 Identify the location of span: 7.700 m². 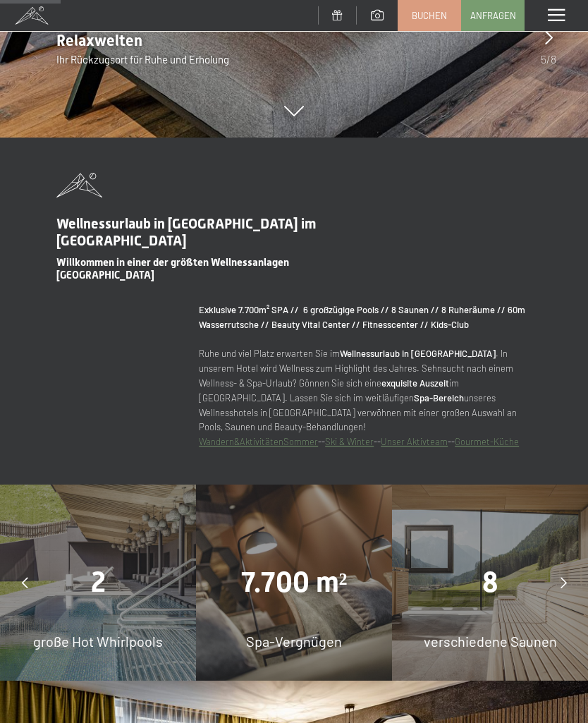
(294, 582).